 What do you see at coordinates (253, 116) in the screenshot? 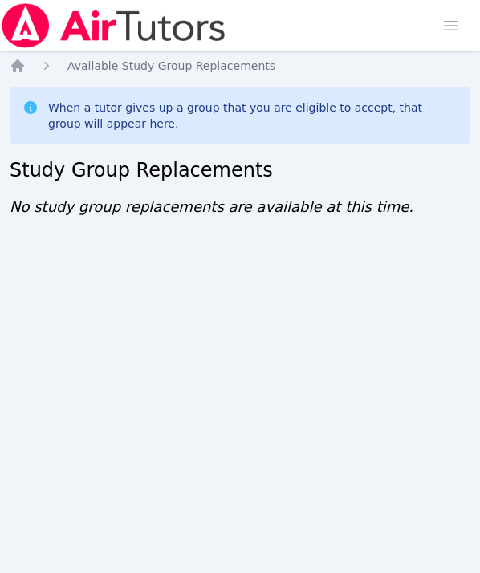
I see `div: When a tutor gives up a group that you are eligible to accept, that group will appear here.` at bounding box center [253, 116].